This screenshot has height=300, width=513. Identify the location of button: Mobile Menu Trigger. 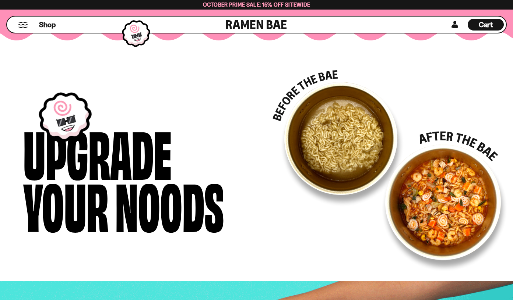
(23, 25).